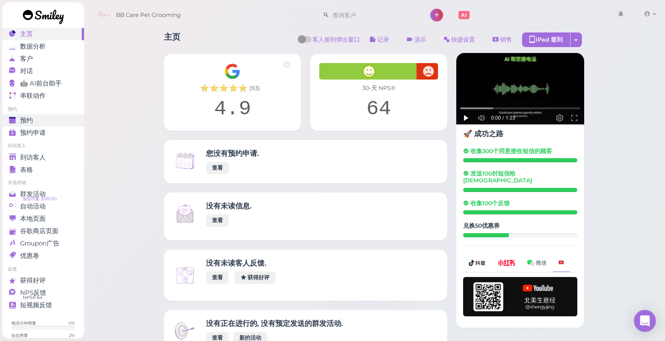  Describe the element at coordinates (460, 40) in the screenshot. I see `a: 快捷设置` at that location.